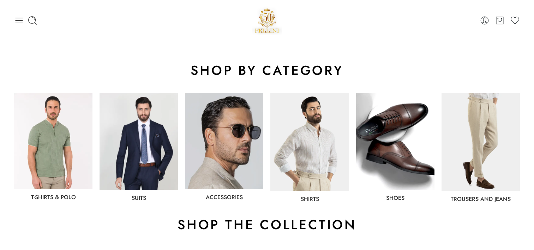 The image size is (534, 250). I want to click on a: Cart, so click(500, 20).